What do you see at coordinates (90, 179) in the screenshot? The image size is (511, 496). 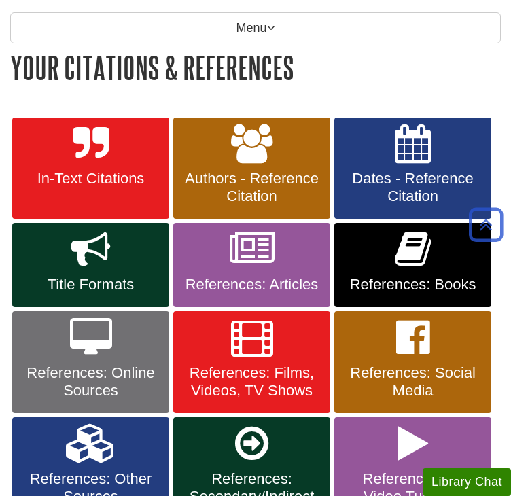 I see `span: In-Text Citations` at bounding box center [90, 179].